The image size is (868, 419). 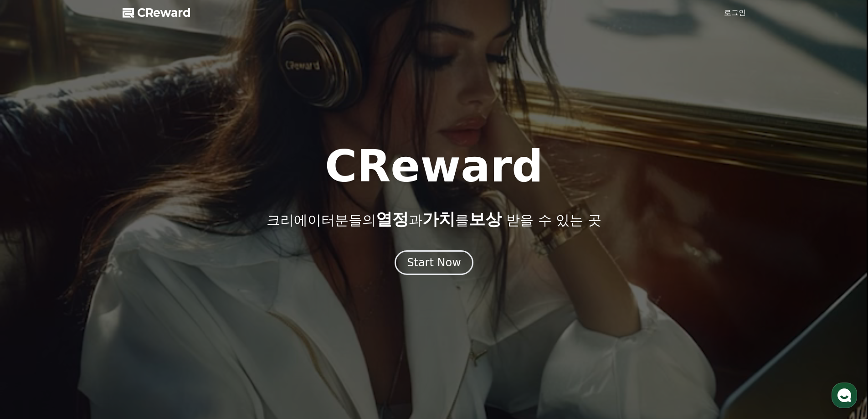 I want to click on button: Start Now, so click(x=434, y=263).